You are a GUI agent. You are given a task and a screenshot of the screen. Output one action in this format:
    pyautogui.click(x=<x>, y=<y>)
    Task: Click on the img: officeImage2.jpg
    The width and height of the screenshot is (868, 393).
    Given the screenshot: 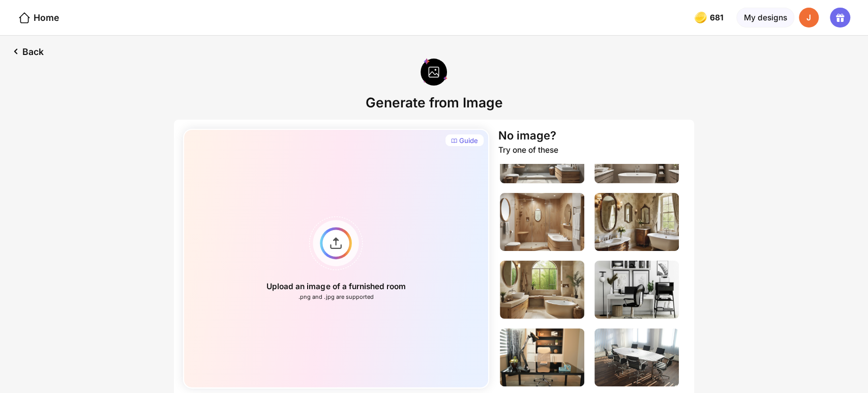 What is the action you would take?
    pyautogui.click(x=542, y=357)
    